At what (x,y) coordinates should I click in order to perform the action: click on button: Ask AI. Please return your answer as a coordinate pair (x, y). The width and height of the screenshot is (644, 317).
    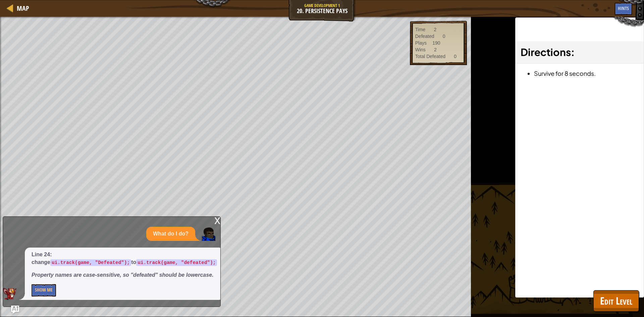
    Looking at the image, I should click on (15, 310).